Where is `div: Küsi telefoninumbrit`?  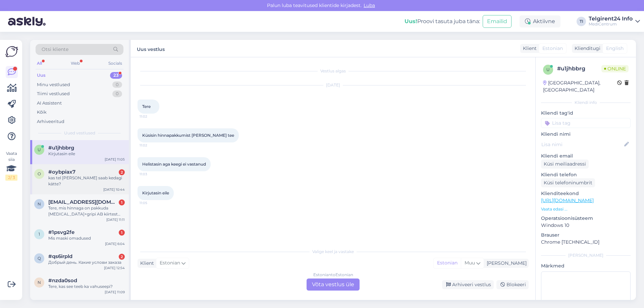
div: Küsi telefoninumbrit is located at coordinates (567, 183).